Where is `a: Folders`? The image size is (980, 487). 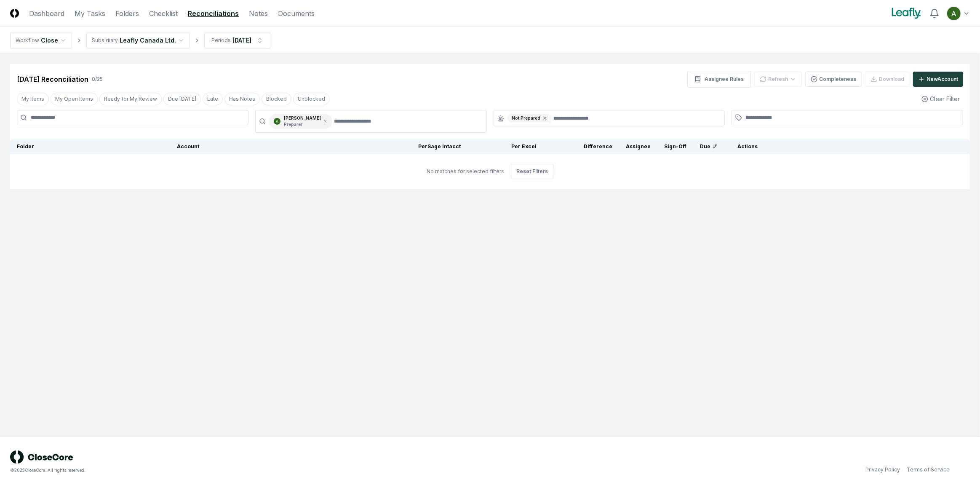
a: Folders is located at coordinates (128, 13).